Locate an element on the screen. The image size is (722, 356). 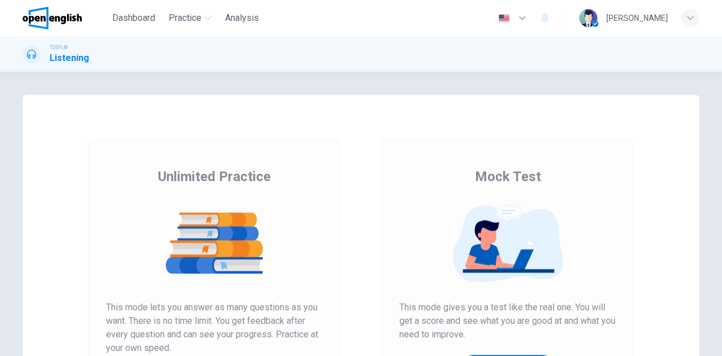
a: Analysis is located at coordinates (242, 18).